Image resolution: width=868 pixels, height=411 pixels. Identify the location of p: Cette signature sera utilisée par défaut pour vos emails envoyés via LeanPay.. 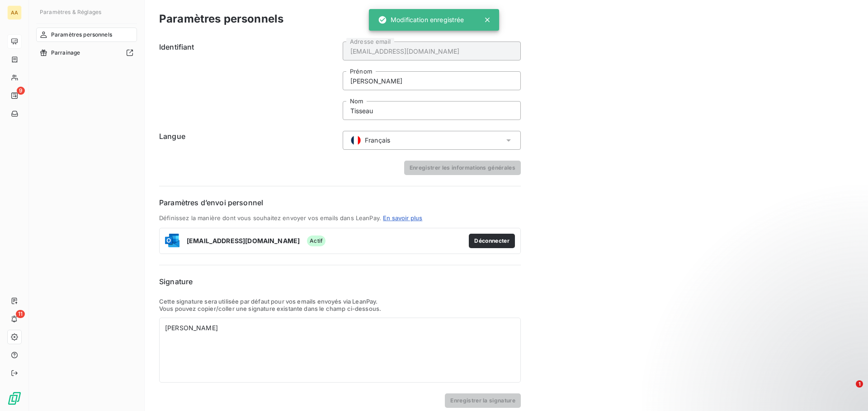
(340, 302).